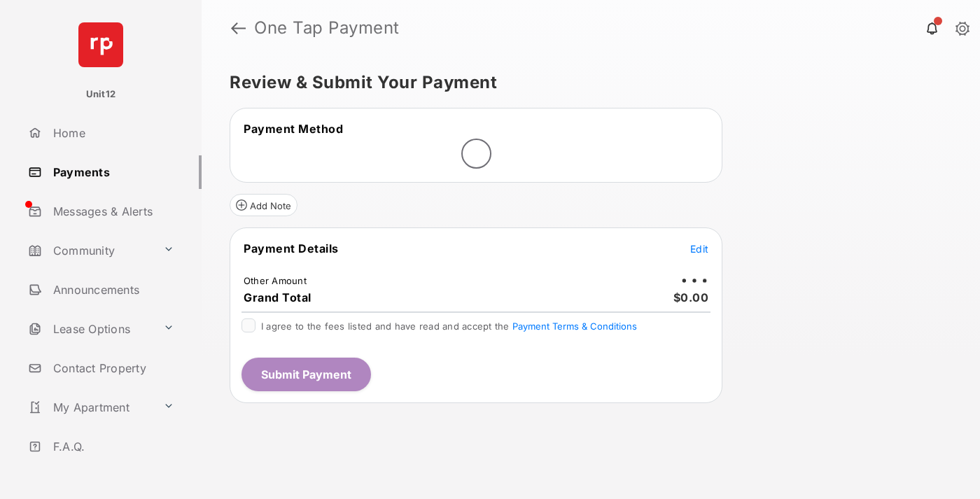 Image resolution: width=980 pixels, height=499 pixels. Describe the element at coordinates (101, 94) in the screenshot. I see `p: Unit12` at that location.